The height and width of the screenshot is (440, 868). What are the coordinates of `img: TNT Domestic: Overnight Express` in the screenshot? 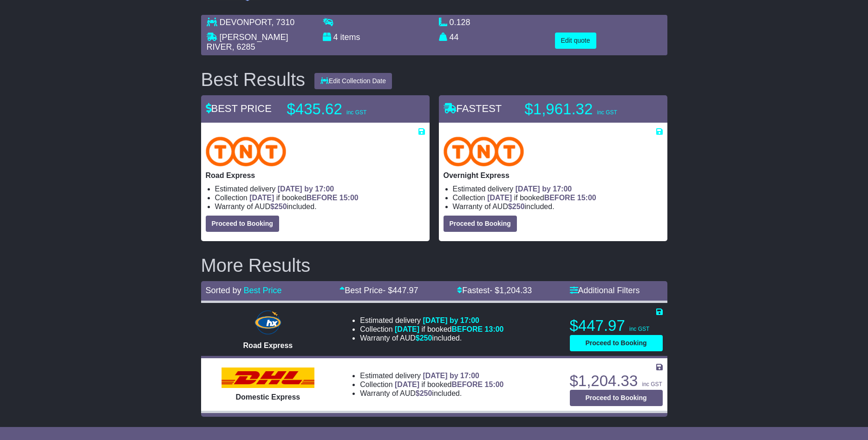 It's located at (484, 151).